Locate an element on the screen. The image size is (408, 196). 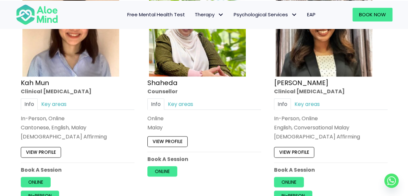
span: Psychological Services is located at coordinates (266, 14).